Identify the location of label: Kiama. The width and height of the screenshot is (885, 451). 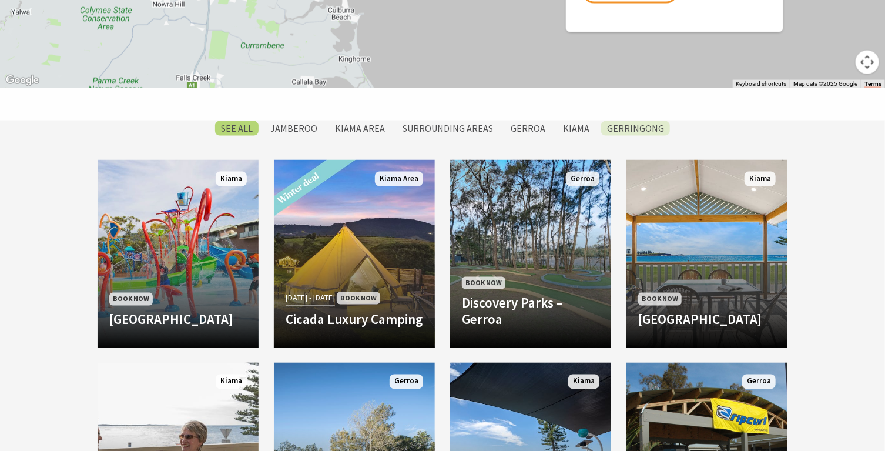
(576, 128).